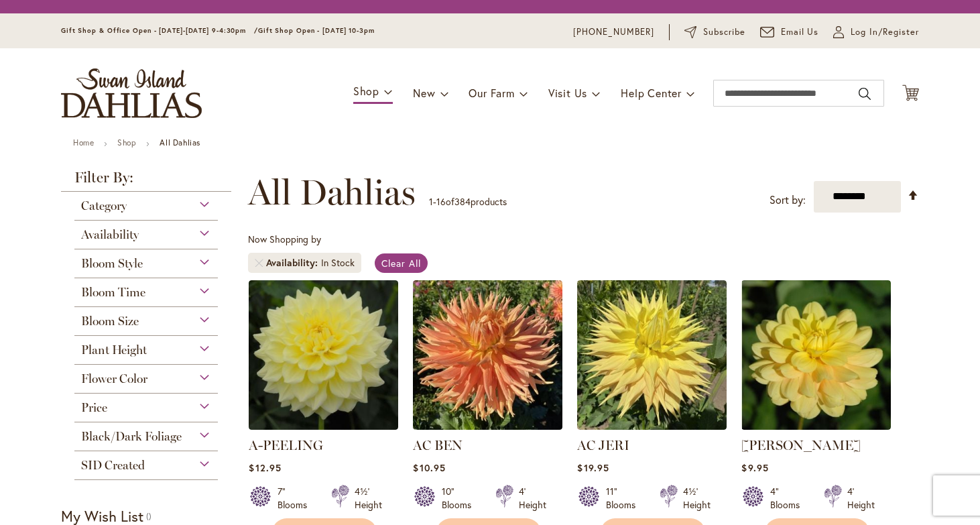 This screenshot has height=525, width=980. I want to click on a: Remove Availability In Stock, so click(258, 263).